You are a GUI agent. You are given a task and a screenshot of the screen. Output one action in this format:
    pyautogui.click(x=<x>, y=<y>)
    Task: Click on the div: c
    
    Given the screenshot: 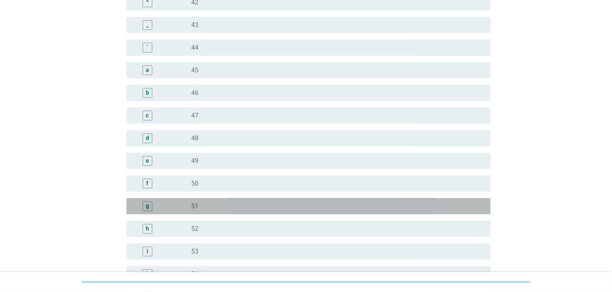 What is the action you would take?
    pyautogui.click(x=147, y=115)
    